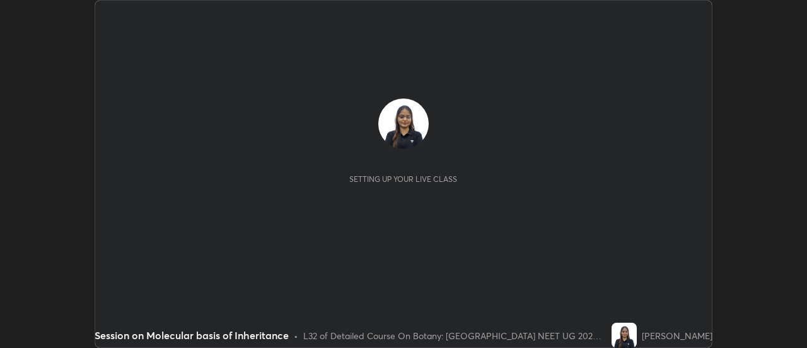  What do you see at coordinates (403, 178) in the screenshot?
I see `div: Setting up your live class` at bounding box center [403, 178].